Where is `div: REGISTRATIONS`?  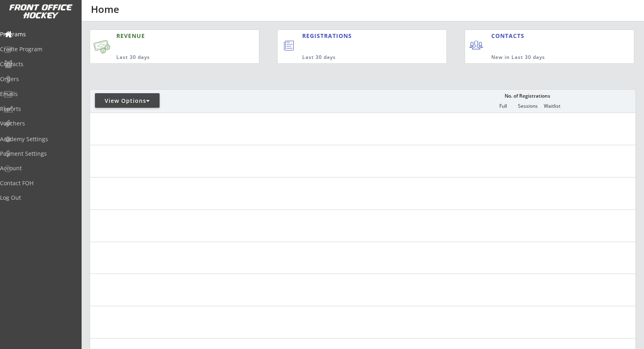 div: REGISTRATIONS is located at coordinates (355, 36).